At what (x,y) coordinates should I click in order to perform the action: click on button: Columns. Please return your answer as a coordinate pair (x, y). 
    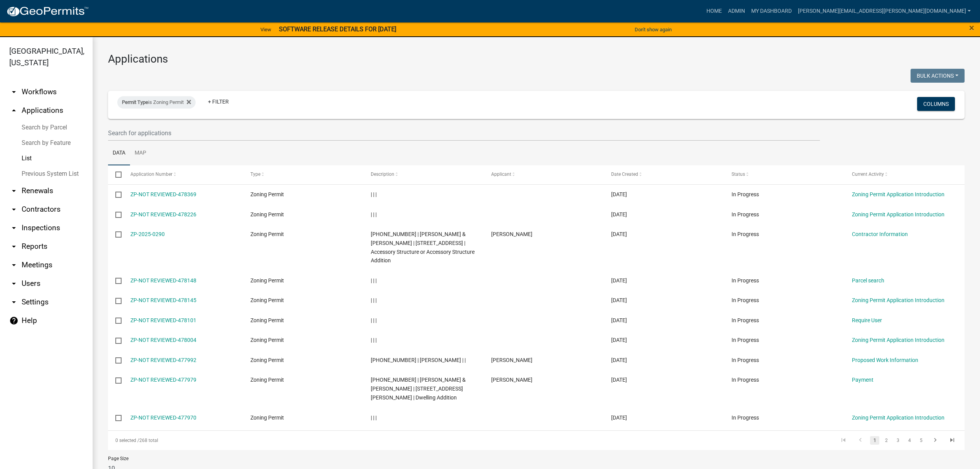
    Looking at the image, I should click on (936, 104).